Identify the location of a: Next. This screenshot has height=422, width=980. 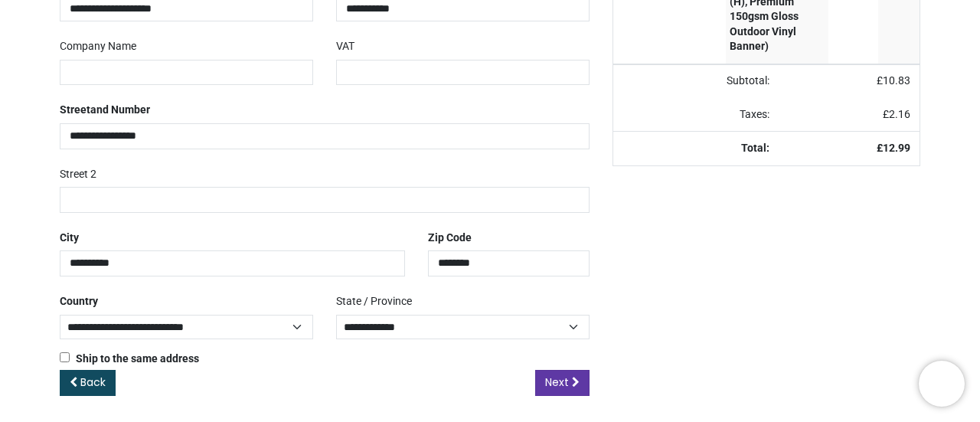
(562, 383).